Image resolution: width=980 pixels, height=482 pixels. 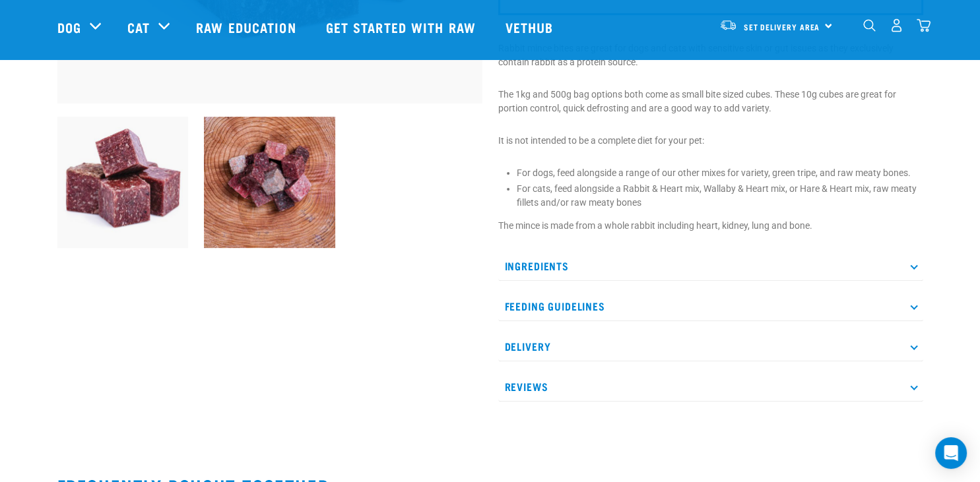 I want to click on p: The 1kg and 500g bag options both come as small bite sized cubes. These 10g cubes are great for p..., so click(x=711, y=102).